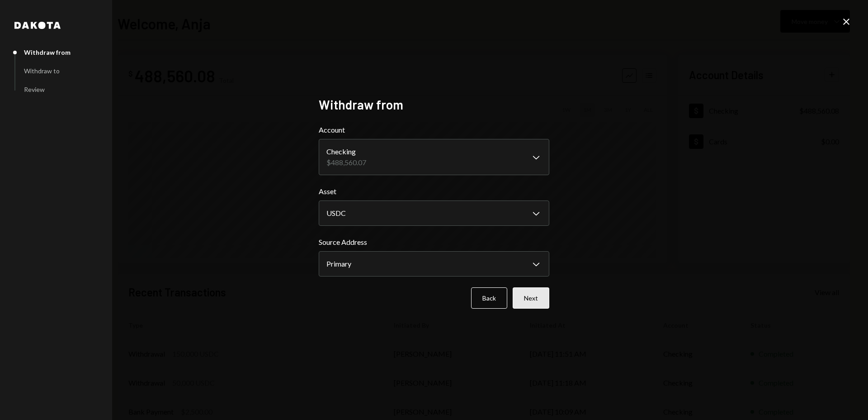 The height and width of the screenshot is (420, 868). I want to click on label: Account, so click(434, 130).